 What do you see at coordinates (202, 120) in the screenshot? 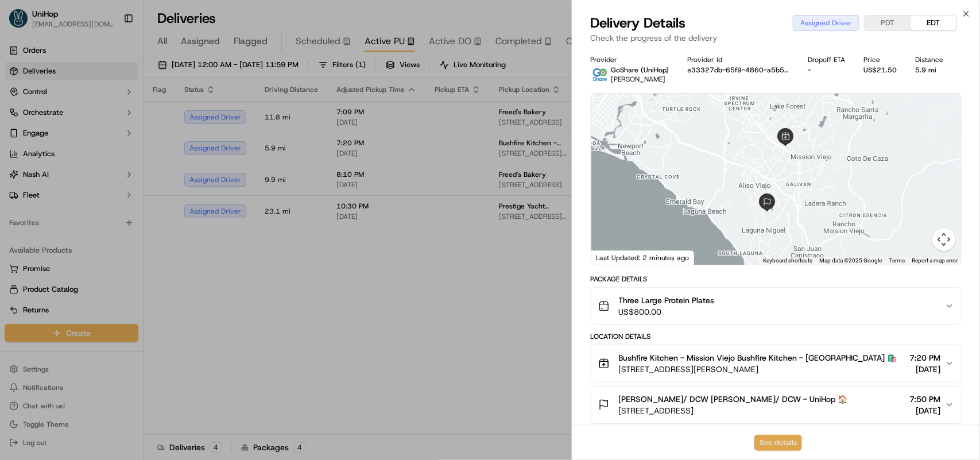
I see `button: Start new chat` at bounding box center [202, 120].